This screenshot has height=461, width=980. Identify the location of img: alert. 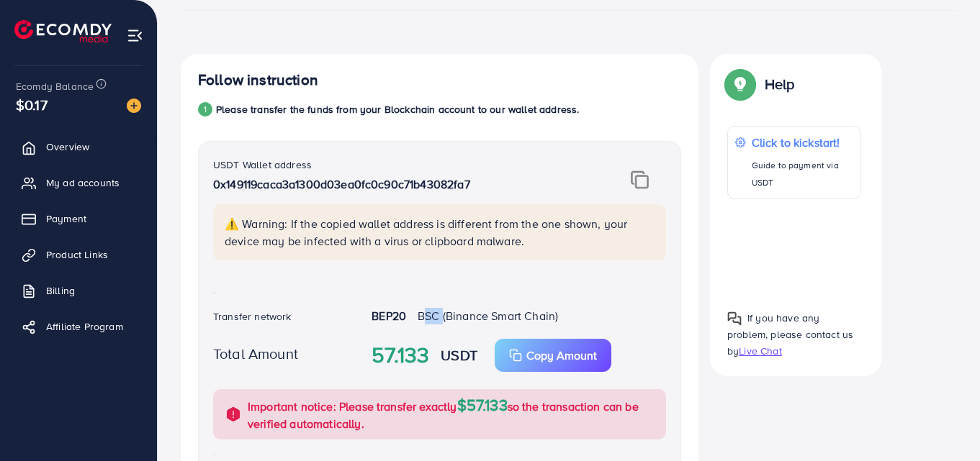
(233, 415).